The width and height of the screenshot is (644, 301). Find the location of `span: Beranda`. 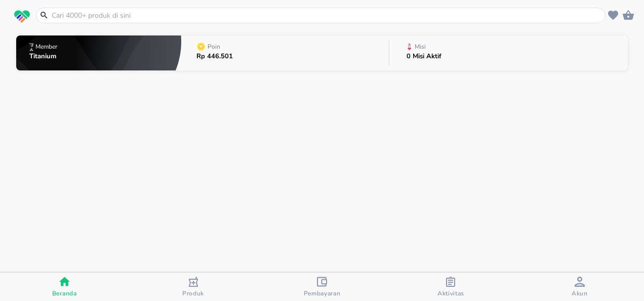

span: Beranda is located at coordinates (64, 293).